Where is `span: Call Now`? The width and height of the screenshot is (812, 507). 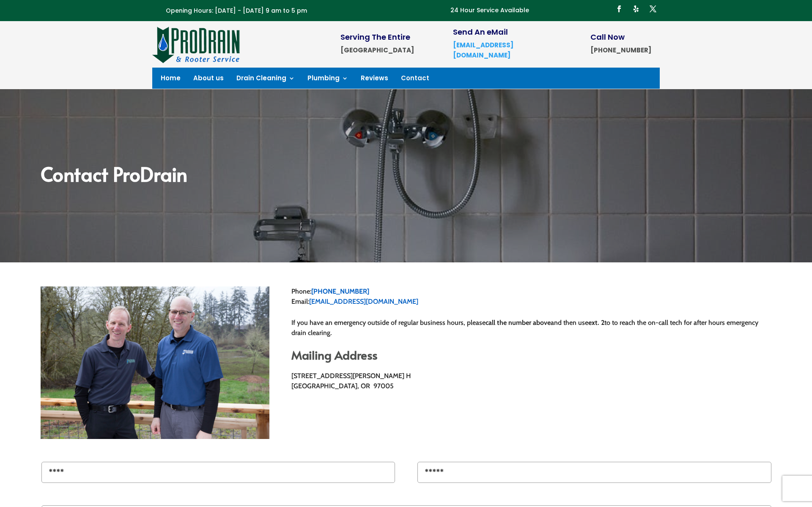
span: Call Now is located at coordinates (607, 37).